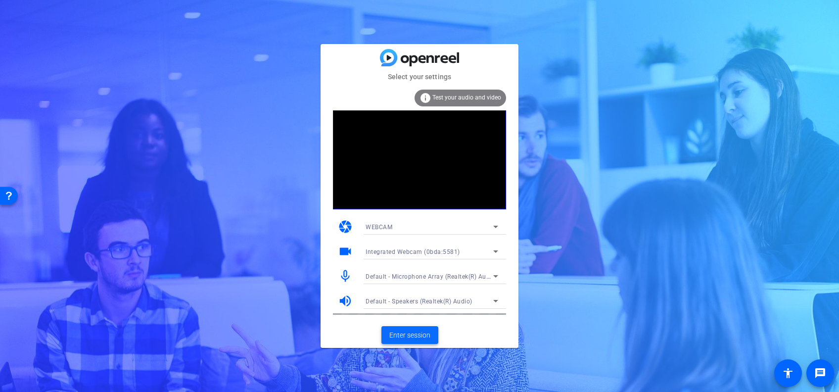 Image resolution: width=839 pixels, height=392 pixels. Describe the element at coordinates (788, 373) in the screenshot. I see `mat-icon: accessibility` at that location.